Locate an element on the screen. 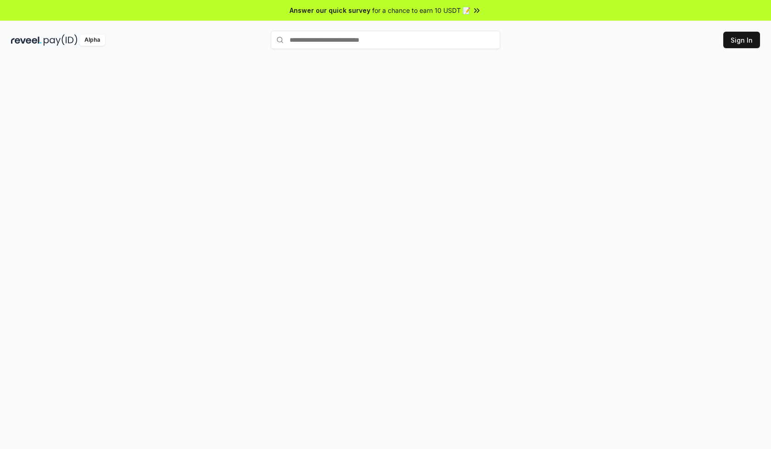 The height and width of the screenshot is (449, 771). img: reveel_dark is located at coordinates (26, 40).